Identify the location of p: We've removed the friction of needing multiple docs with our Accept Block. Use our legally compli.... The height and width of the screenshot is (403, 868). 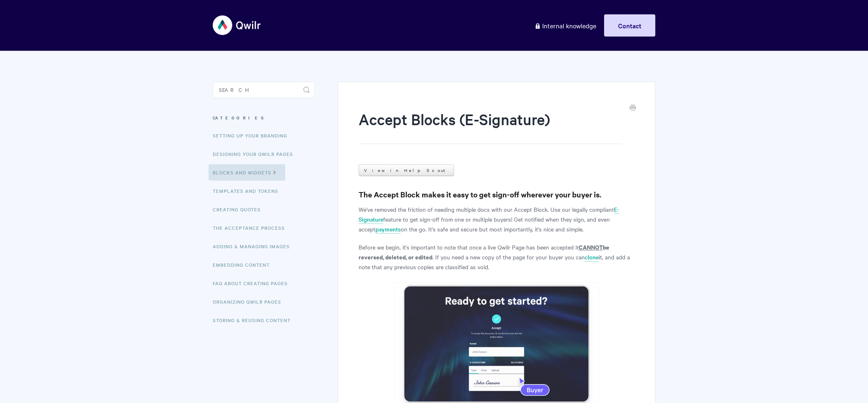
(496, 219).